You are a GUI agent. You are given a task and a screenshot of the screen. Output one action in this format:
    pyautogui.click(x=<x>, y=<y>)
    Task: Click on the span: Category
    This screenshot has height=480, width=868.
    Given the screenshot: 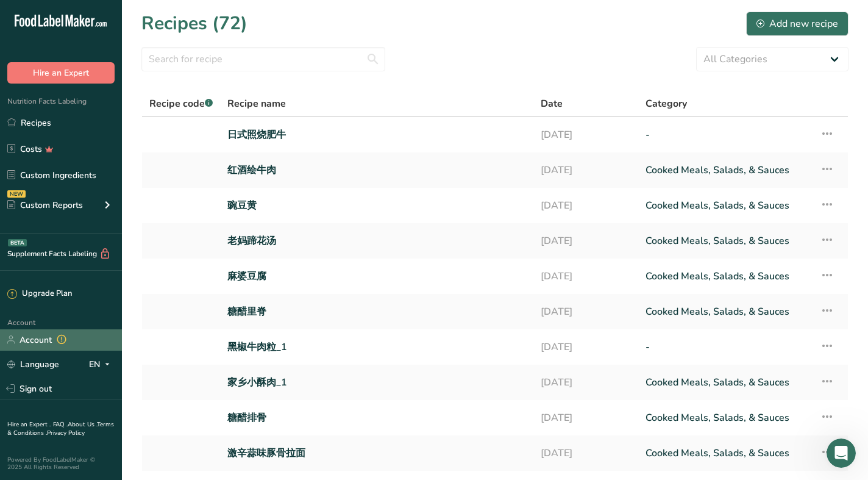 What is the action you would take?
    pyautogui.click(x=666, y=104)
    